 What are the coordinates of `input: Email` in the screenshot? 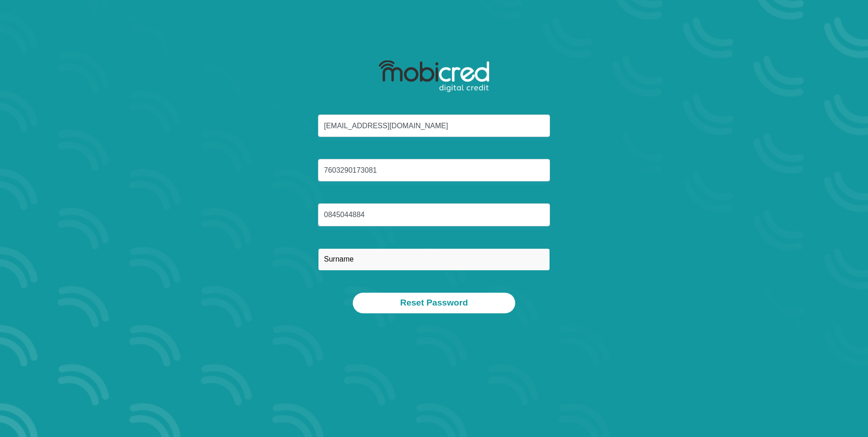 It's located at (434, 126).